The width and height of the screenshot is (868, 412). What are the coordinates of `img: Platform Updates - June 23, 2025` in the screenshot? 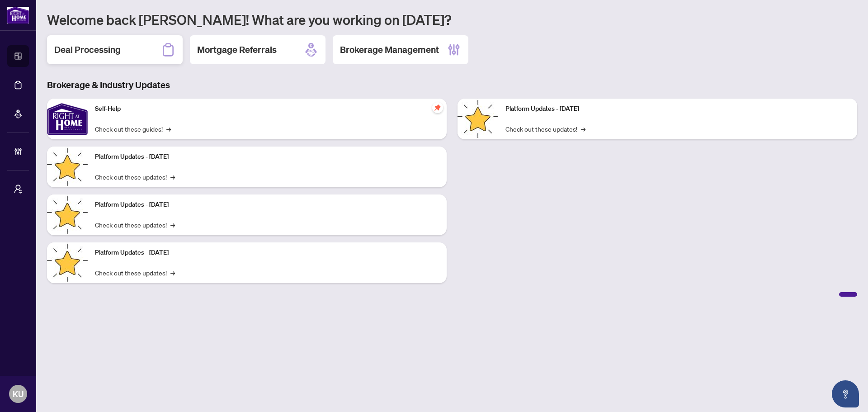 It's located at (478, 119).